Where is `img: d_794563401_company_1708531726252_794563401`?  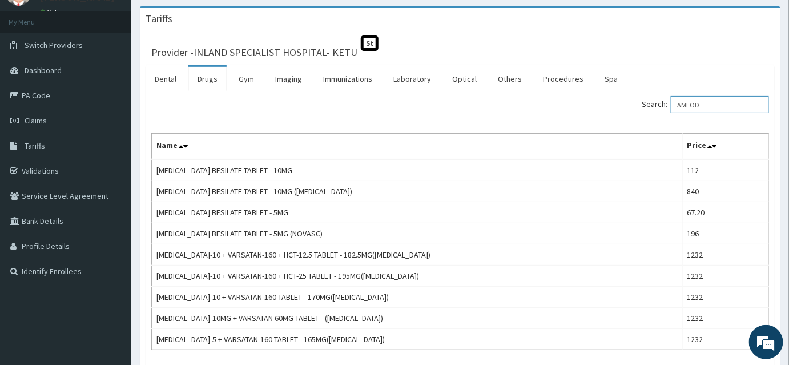
img: d_794563401_company_1708531726252_794563401 is located at coordinates (34, 71).